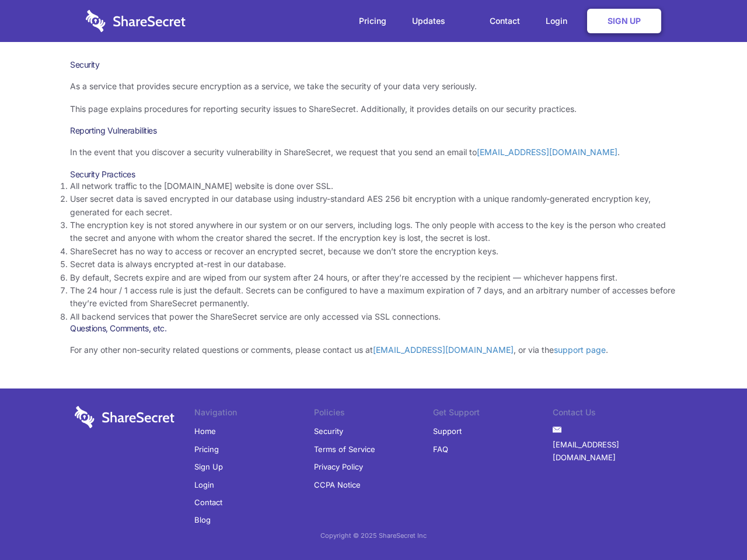  I want to click on p: For any other non-security related questions or comments, please contact us at , or via the ., so click(374, 350).